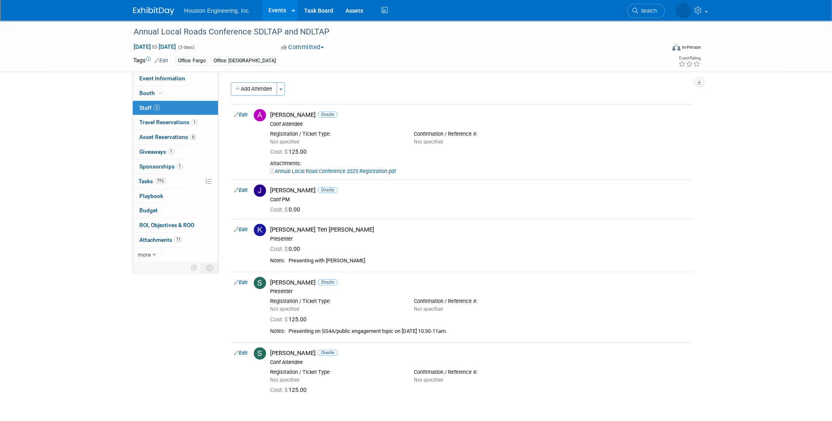 The height and width of the screenshot is (421, 832). What do you see at coordinates (683, 11) in the screenshot?
I see `img: Heidi Joarnt` at bounding box center [683, 11].